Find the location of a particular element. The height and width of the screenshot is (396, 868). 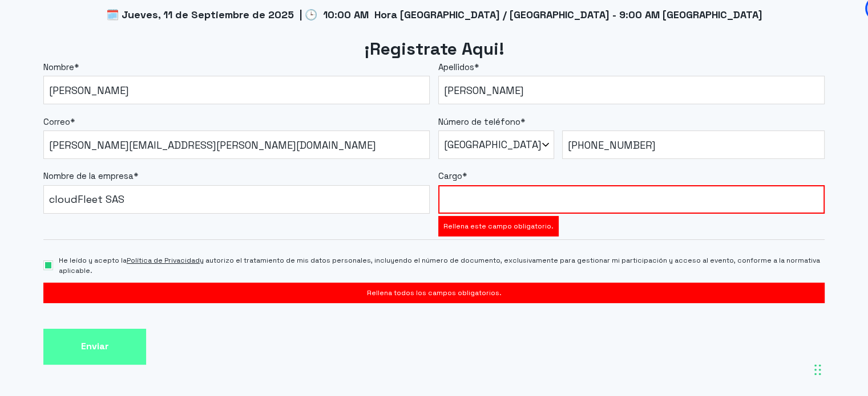

label: Rellena este campo obligatorio. is located at coordinates (498, 226).